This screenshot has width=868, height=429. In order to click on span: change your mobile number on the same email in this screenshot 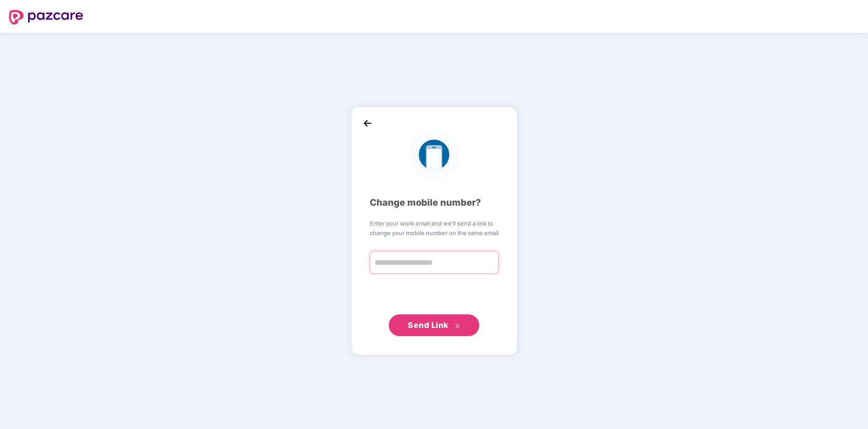, I will do `click(434, 233)`.